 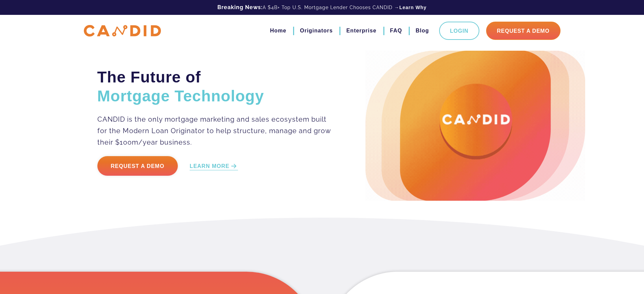 What do you see at coordinates (181, 96) in the screenshot?
I see `span: Mortgage Technology` at bounding box center [181, 96].